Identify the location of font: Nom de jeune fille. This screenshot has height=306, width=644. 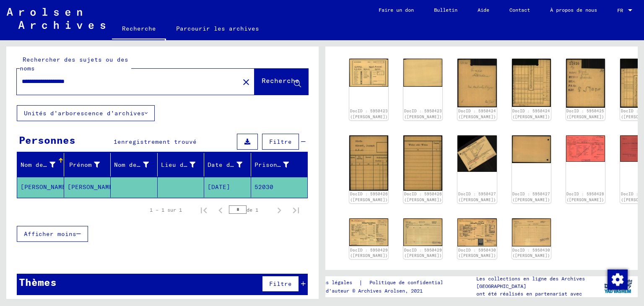
(148, 165).